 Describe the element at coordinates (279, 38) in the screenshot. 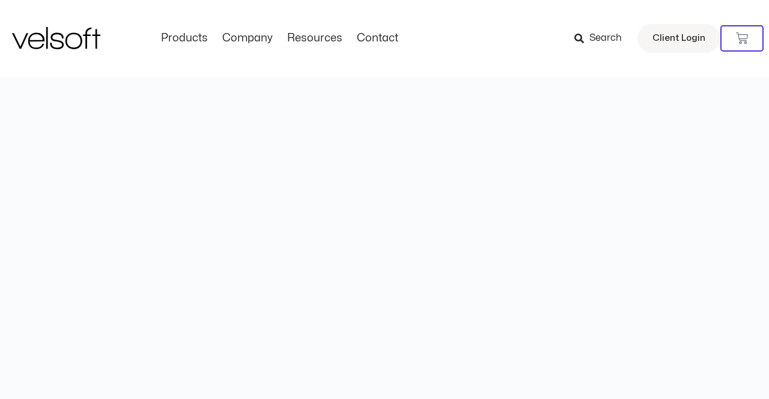

I see `nav: Menu` at that location.